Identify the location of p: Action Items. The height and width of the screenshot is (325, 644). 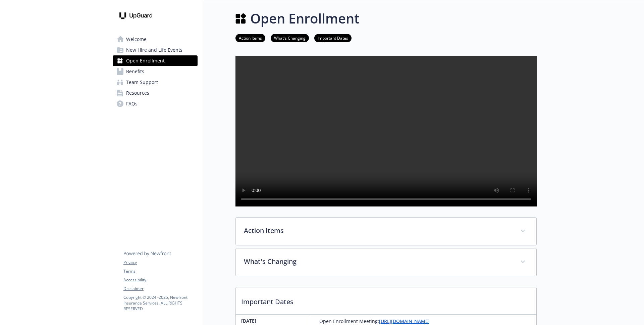
(378, 231).